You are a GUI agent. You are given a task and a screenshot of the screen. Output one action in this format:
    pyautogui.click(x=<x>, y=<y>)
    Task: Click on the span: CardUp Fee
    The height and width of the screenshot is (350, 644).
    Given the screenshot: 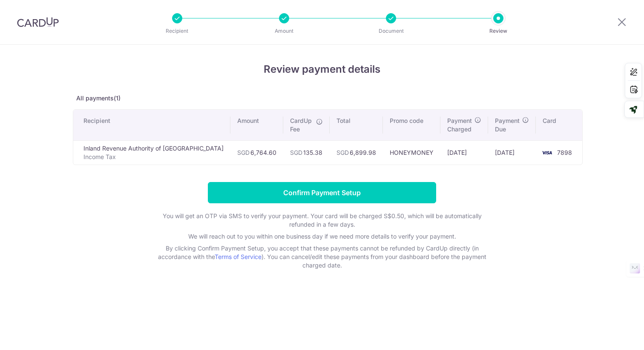 What is the action you would take?
    pyautogui.click(x=301, y=125)
    